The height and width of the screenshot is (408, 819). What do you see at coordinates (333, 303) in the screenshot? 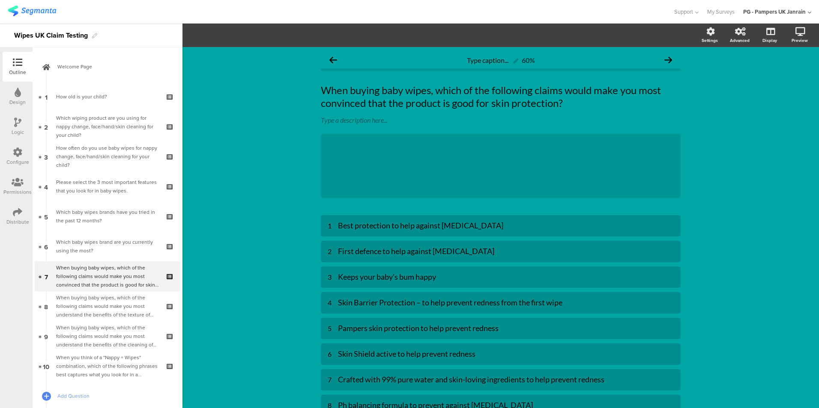
I see `div: 4` at bounding box center [333, 303].